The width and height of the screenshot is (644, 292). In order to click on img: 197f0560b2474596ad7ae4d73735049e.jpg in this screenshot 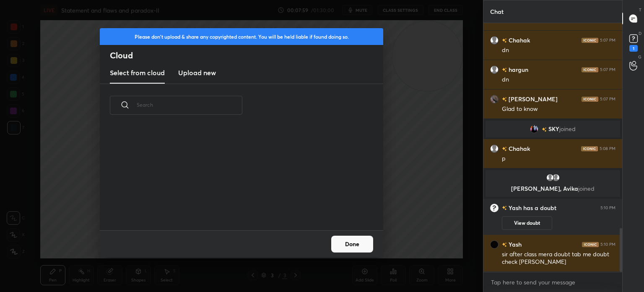, I will do `click(494, 99)`.